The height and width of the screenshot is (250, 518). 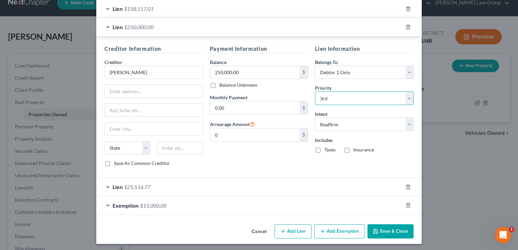 What do you see at coordinates (364, 140) in the screenshot?
I see `label: Includes` at bounding box center [364, 140].